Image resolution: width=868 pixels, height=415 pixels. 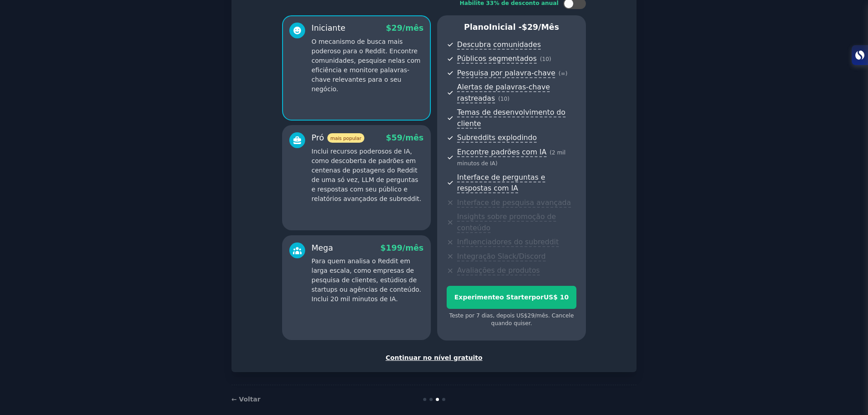 I want to click on font: por, so click(x=537, y=297).